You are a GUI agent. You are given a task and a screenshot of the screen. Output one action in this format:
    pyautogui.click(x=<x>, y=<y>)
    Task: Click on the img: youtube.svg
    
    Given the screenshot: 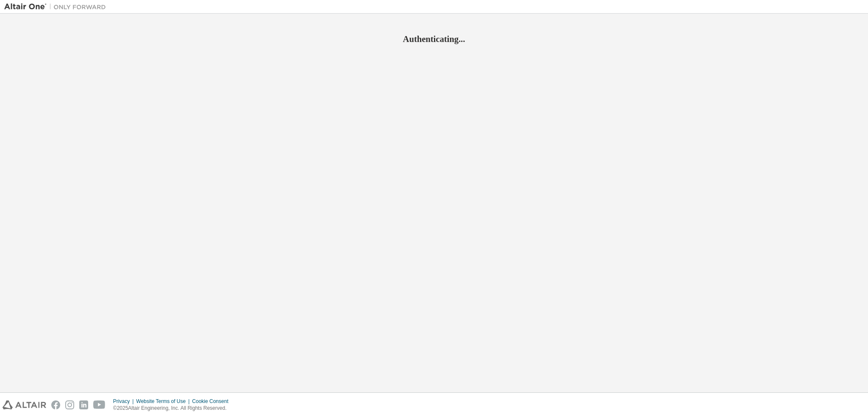 What is the action you would take?
    pyautogui.click(x=99, y=405)
    